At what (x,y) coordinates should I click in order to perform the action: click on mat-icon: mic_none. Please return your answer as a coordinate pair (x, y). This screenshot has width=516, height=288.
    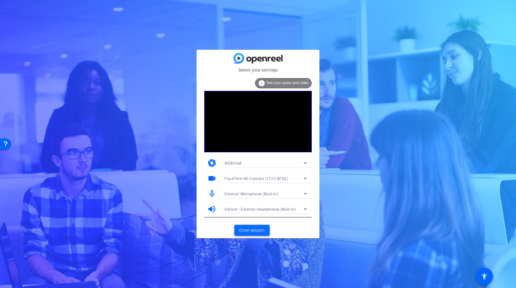
    Looking at the image, I should click on (212, 194).